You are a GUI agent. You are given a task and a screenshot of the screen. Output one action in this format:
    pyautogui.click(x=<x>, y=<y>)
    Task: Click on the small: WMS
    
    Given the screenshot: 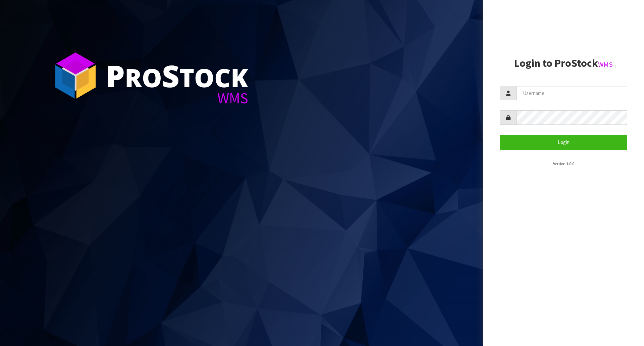 What is the action you would take?
    pyautogui.click(x=605, y=65)
    